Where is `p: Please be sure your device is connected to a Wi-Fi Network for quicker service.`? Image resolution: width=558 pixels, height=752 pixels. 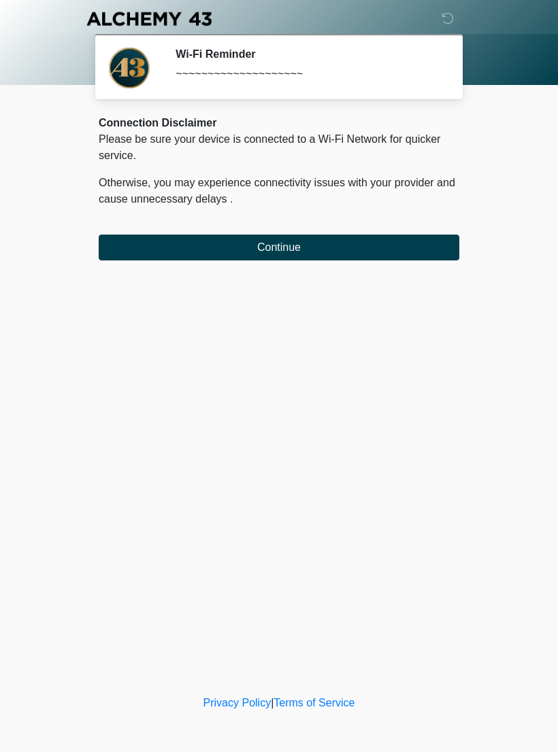
p: Please be sure your device is connected to a Wi-Fi Network for quicker service. is located at coordinates (279, 148).